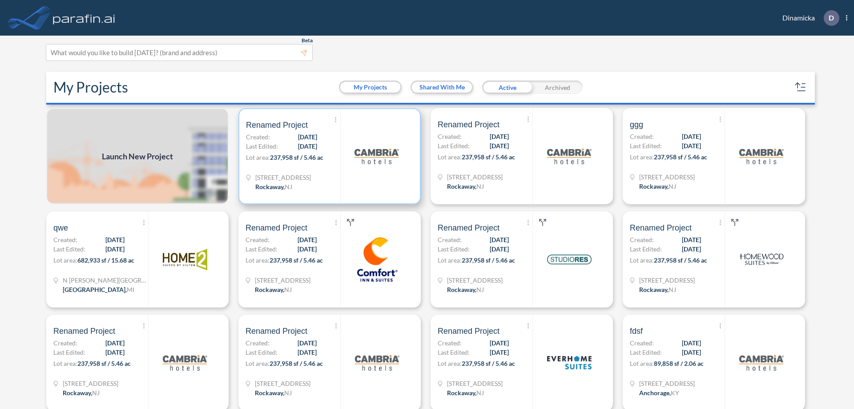 The height and width of the screenshot is (409, 854). I want to click on button: sort, so click(801, 87).